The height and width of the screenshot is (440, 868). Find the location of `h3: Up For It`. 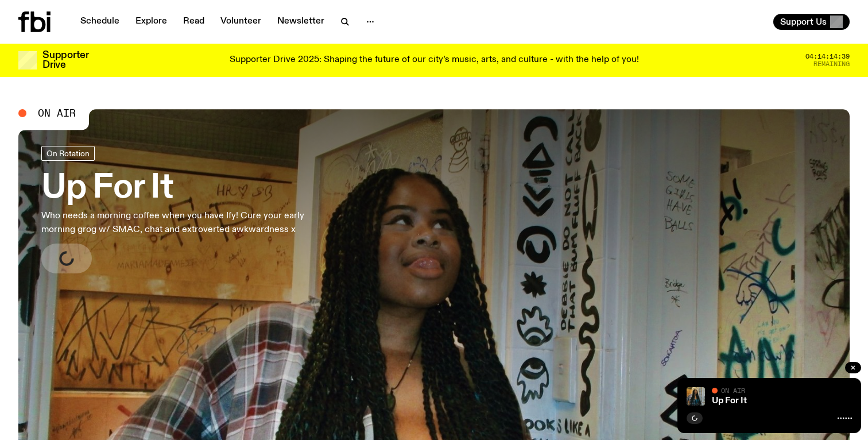

h3: Up For It is located at coordinates (189, 189).